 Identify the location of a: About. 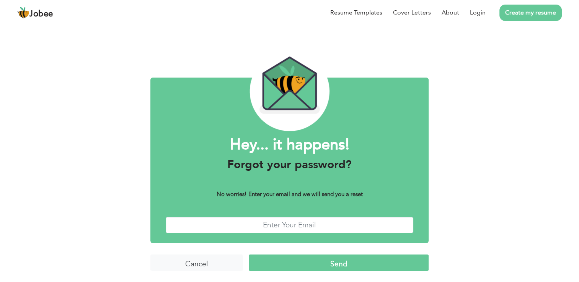
(450, 13).